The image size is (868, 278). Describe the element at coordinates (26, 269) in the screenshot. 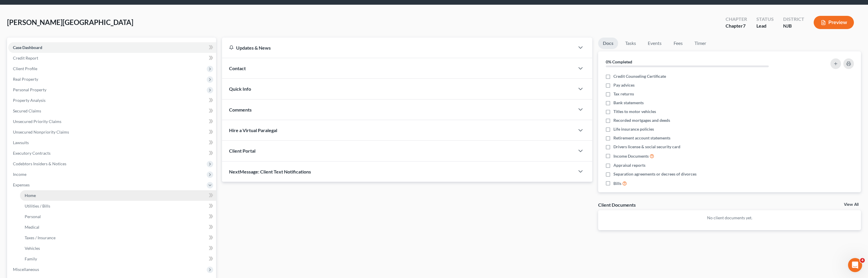

I see `span: Miscellaneous` at that location.